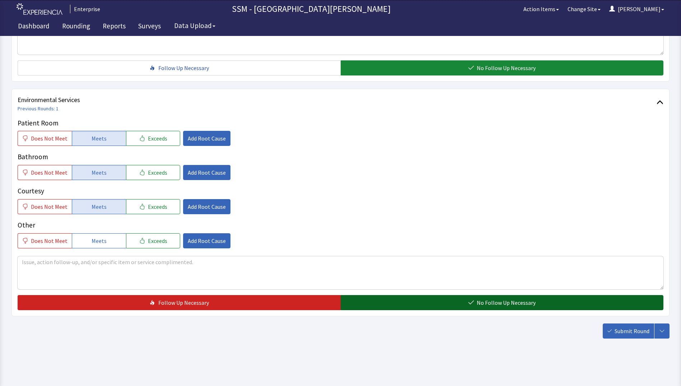  I want to click on button: Action Items, so click(541, 9).